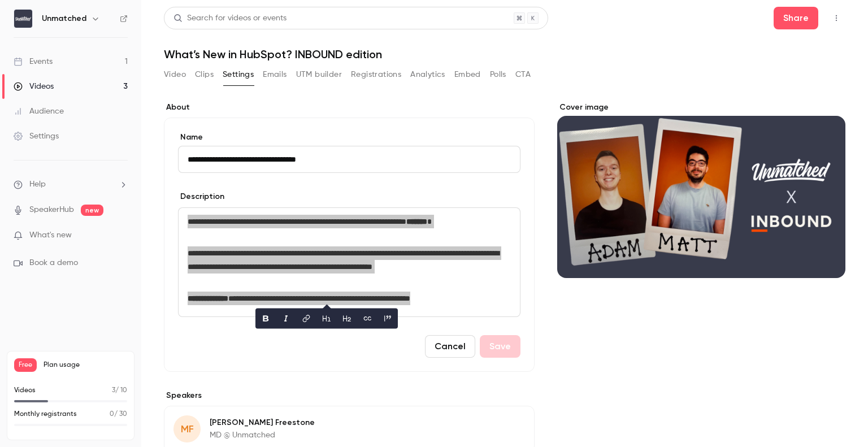  I want to click on h6: Unmatched, so click(64, 19).